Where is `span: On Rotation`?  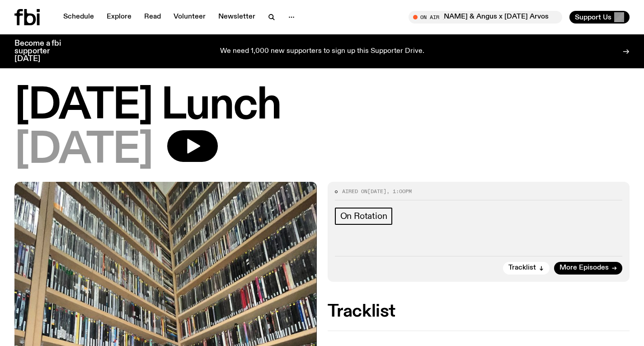
span: On Rotation is located at coordinates (364, 216).